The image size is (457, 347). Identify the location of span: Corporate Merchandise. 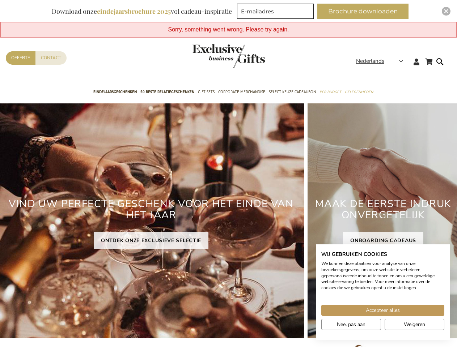
(242, 92).